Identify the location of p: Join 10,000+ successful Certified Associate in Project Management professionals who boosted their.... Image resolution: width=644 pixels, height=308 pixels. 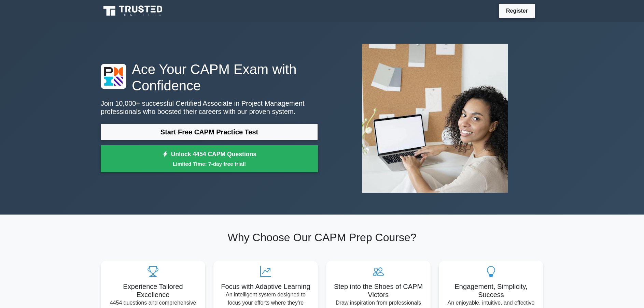
(209, 108).